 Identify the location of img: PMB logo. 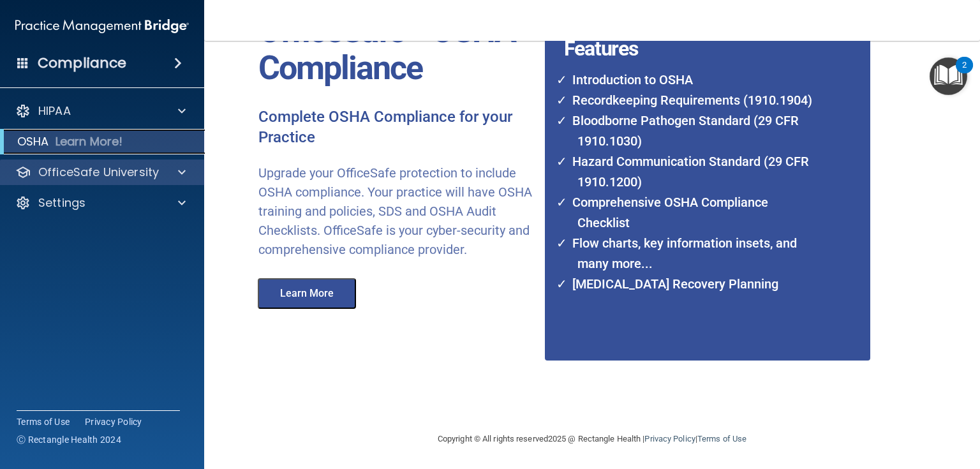
(102, 26).